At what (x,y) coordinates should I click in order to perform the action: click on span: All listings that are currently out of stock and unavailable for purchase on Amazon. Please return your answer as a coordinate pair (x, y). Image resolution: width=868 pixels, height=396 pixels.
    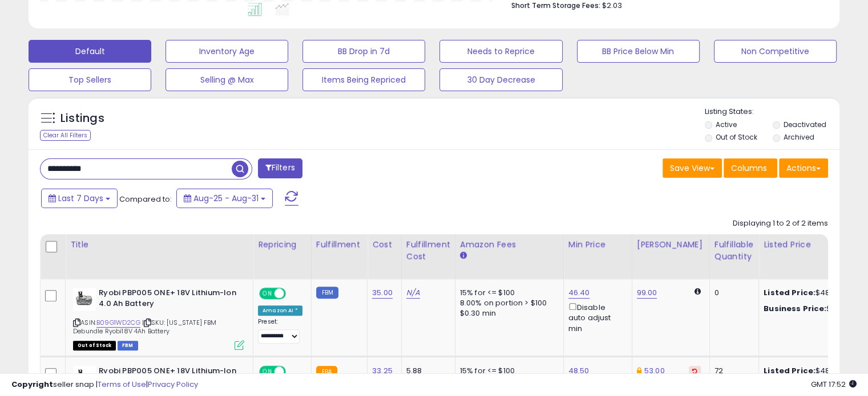
    Looking at the image, I should click on (94, 345).